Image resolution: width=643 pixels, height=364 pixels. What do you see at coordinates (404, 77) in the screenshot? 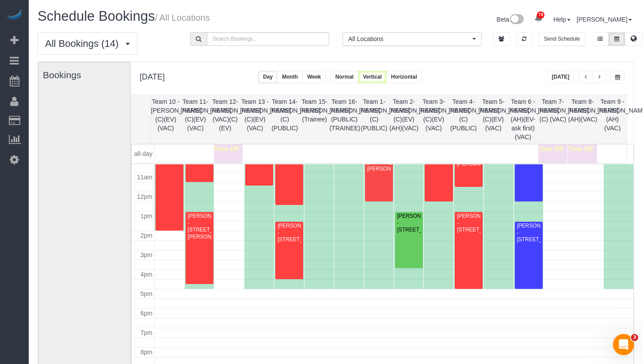
I see `button: Horizontal` at bounding box center [404, 77].